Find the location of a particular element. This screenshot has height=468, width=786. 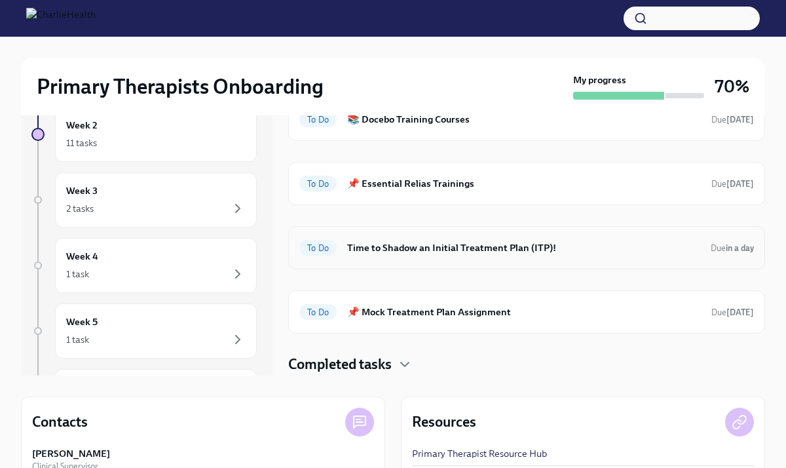

span: August 19th, 2025 08:00 is located at coordinates (732, 119).